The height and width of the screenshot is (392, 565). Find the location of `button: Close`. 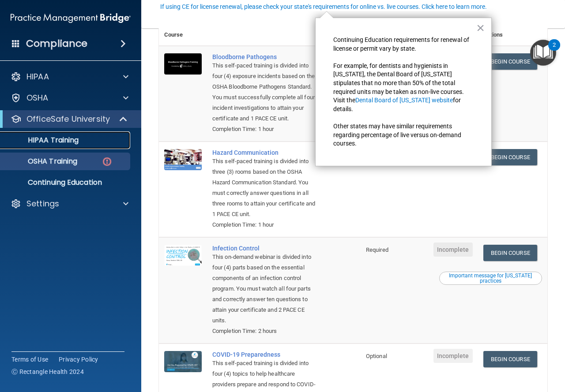

button: Close is located at coordinates (480, 27).